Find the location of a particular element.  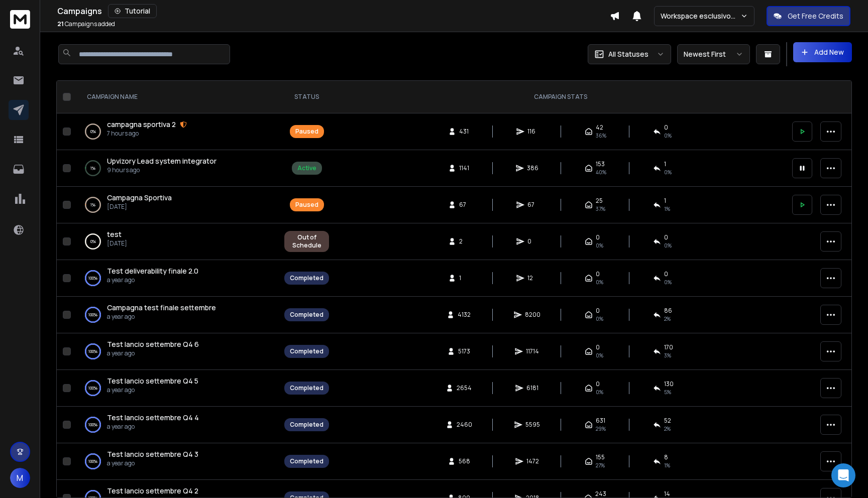

span: Test lancio settembre Q4 6 is located at coordinates (153, 344).